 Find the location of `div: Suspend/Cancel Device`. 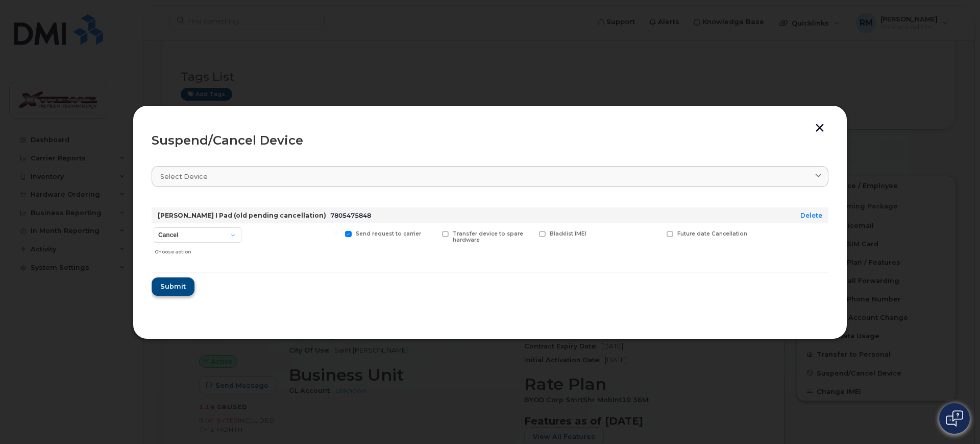

div: Suspend/Cancel Device is located at coordinates (490, 140).